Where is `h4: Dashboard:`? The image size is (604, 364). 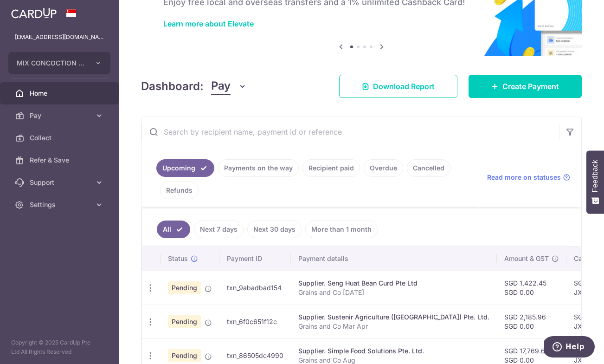 h4: Dashboard: is located at coordinates (172, 87).